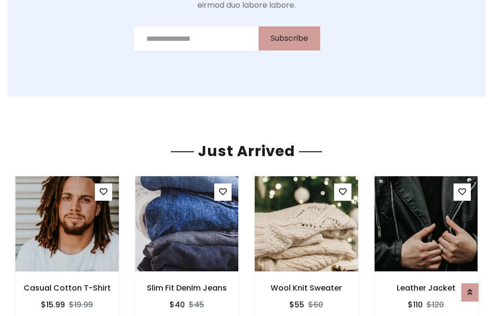 The width and height of the screenshot is (493, 316). Describe the element at coordinates (187, 288) in the screenshot. I see `h6: Slim Fit Denim Jeans` at that location.